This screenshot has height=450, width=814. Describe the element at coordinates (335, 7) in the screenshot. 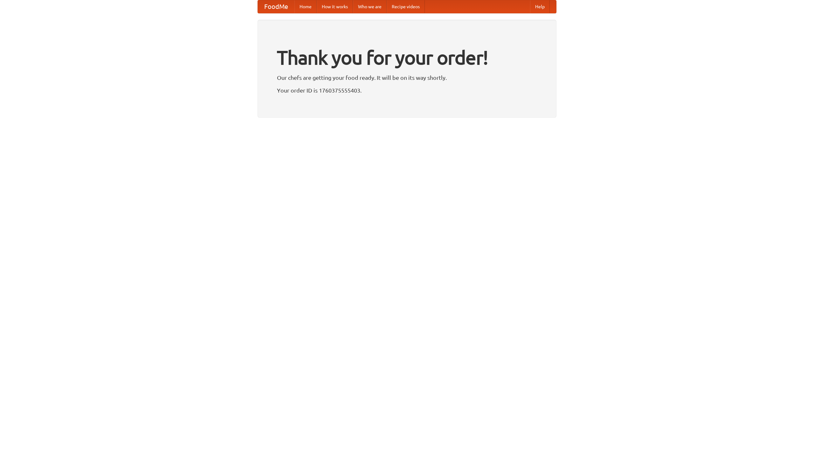

I see `a: How it works` at that location.